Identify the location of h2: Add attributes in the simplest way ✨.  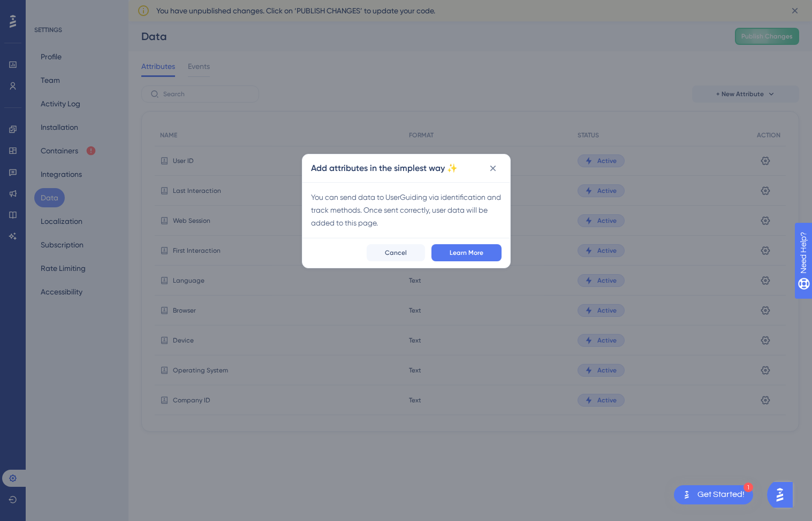
(384, 169).